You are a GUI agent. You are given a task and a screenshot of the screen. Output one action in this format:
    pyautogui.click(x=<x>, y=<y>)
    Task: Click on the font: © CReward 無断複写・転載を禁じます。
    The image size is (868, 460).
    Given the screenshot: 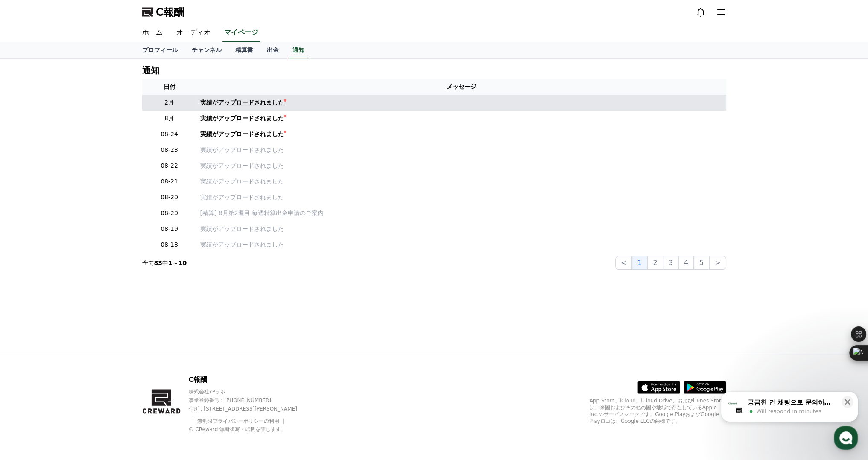 What is the action you would take?
    pyautogui.click(x=237, y=429)
    